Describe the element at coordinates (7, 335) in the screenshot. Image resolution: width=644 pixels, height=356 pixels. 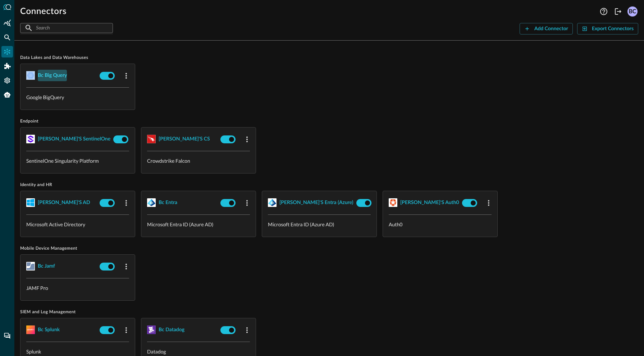
I see `div: Chat` at that location.